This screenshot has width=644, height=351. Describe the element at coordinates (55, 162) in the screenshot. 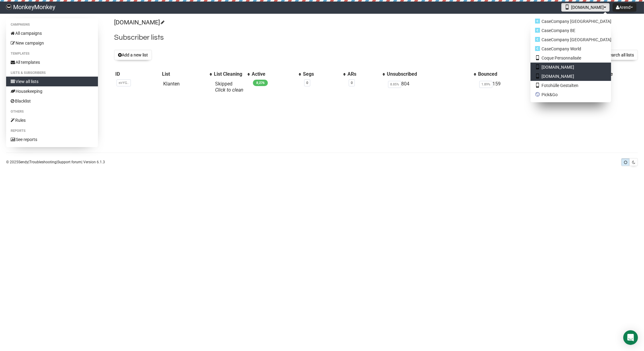

I see `p: © 2025 | | | Version 6.1.3` at that location.